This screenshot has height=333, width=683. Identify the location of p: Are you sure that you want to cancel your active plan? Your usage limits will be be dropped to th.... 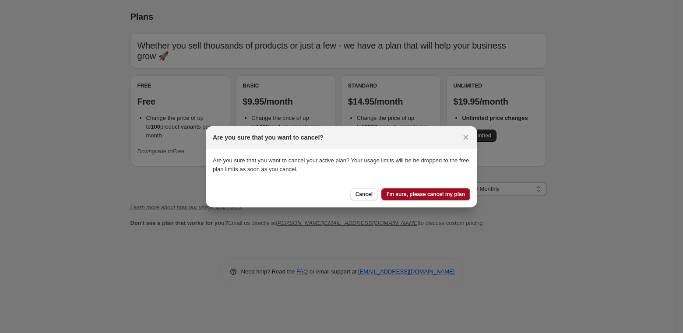
(341, 165).